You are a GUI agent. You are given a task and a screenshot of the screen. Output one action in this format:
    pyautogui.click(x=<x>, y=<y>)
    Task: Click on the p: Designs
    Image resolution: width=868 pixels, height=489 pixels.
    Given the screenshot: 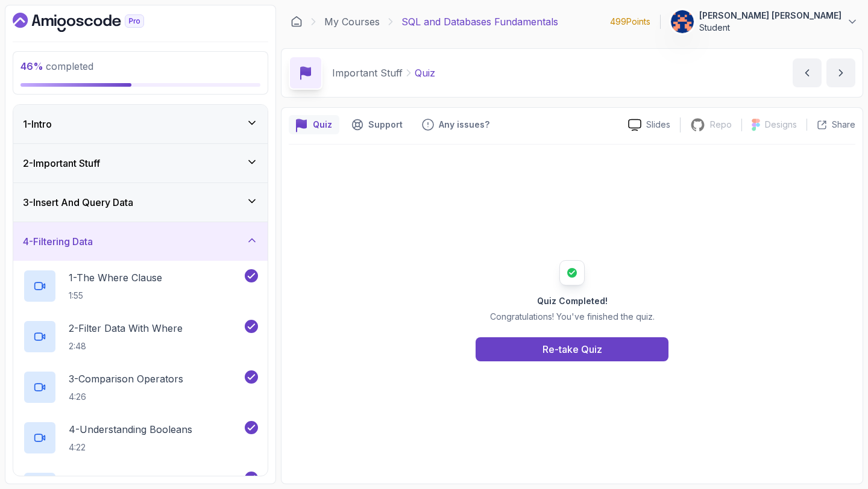 What is the action you would take?
    pyautogui.click(x=781, y=125)
    